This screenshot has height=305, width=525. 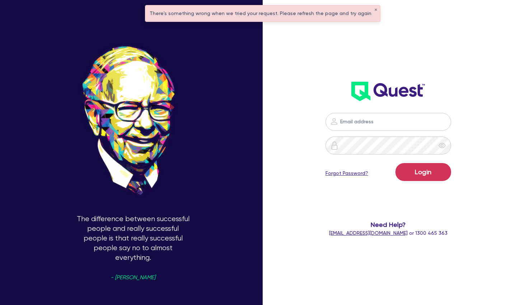 What do you see at coordinates (388, 122) in the screenshot?
I see `input: Email address` at bounding box center [388, 122].